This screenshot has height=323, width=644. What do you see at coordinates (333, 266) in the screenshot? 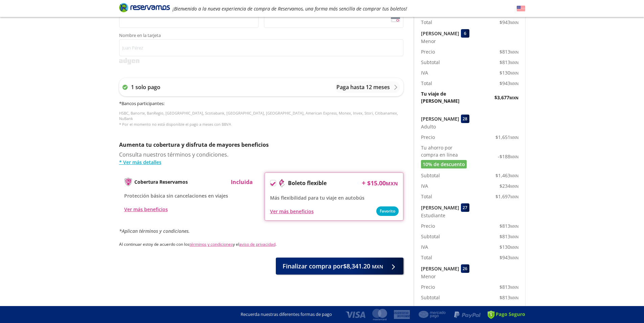
I see `span: Finalizar compra por $8,341.20` at bounding box center [333, 266].